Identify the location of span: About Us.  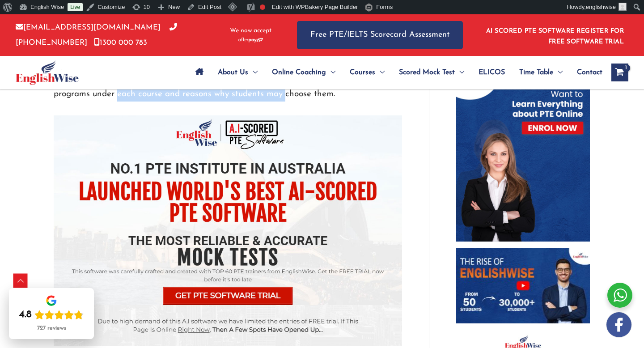
(233, 72).